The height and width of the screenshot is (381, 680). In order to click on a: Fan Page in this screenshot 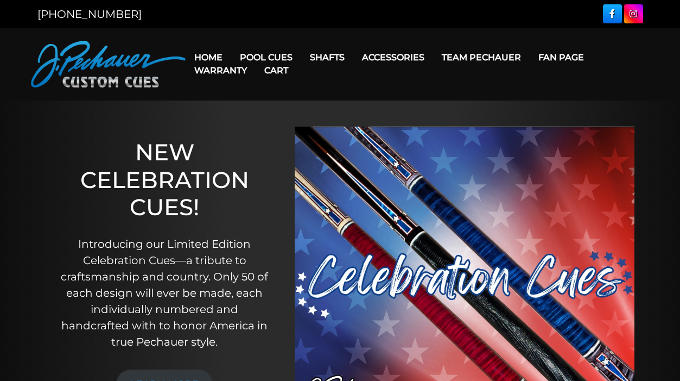, I will do `click(561, 57)`.